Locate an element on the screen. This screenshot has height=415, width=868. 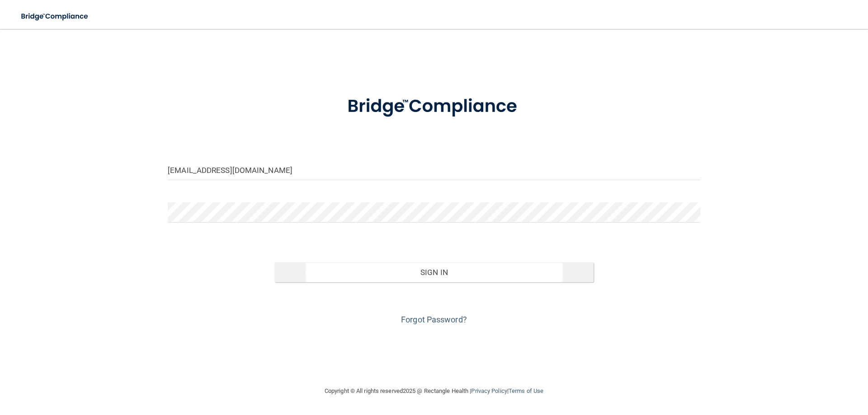
div: Copyright © All rights reserved 2025 @ Rectangle Health | | is located at coordinates (434, 391).